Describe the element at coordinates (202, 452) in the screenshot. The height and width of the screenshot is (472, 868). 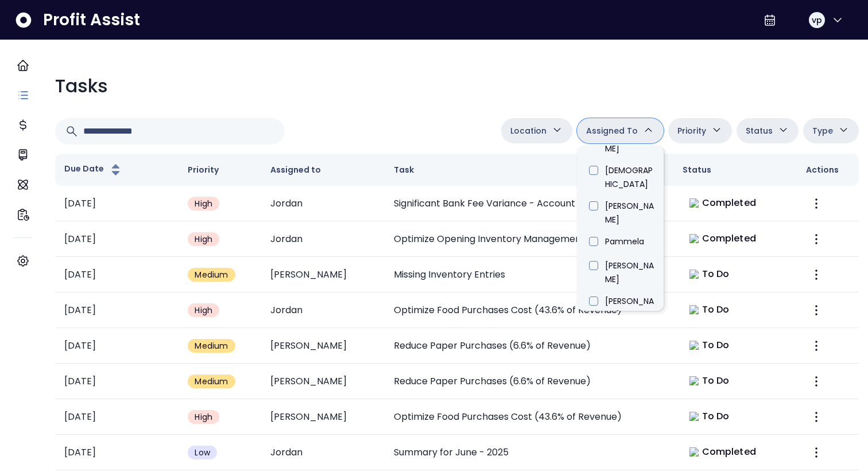
I see `span: Low` at that location.